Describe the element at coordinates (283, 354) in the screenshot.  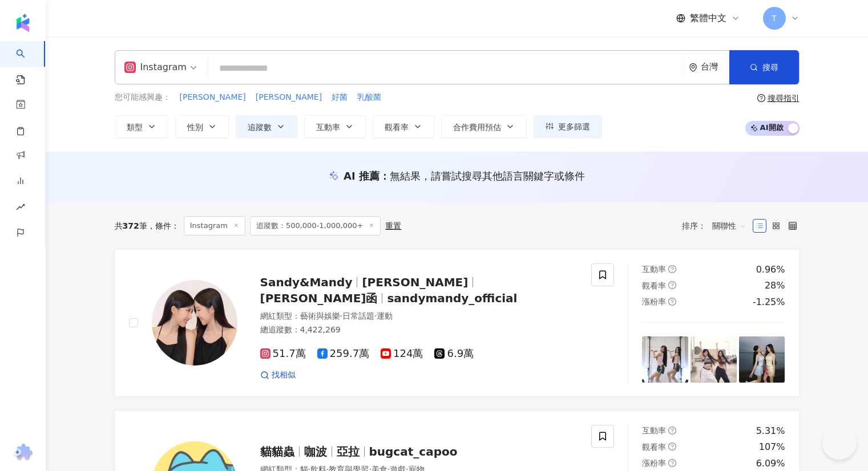
I see `span: 51.7萬` at that location.